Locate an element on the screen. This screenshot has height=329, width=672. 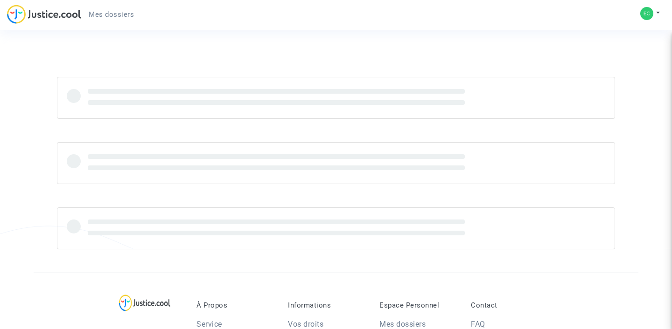
p: À Propos is located at coordinates (235, 306).